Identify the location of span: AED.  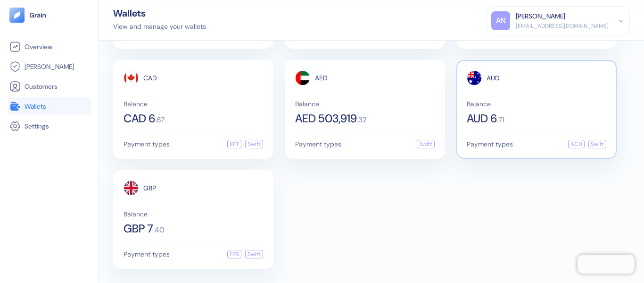
(321, 78).